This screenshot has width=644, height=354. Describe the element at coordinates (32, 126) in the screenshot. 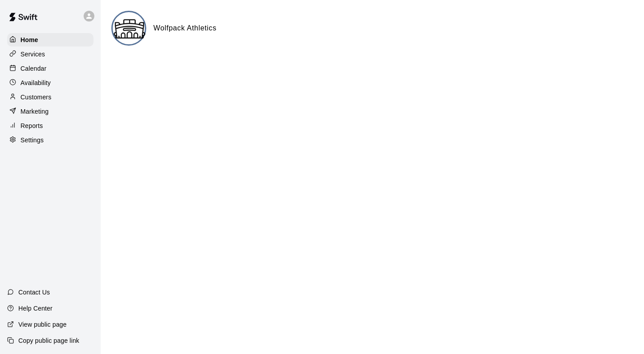

I see `p: Reports` at that location.